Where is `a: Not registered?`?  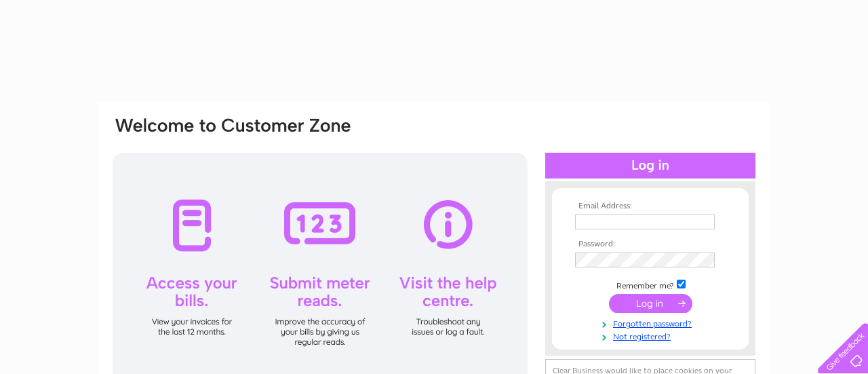
a: Not registered? is located at coordinates (652, 335).